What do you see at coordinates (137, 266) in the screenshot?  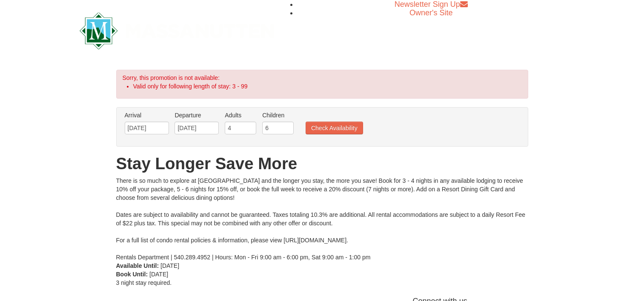 I see `strong: Available Until:` at bounding box center [137, 266].